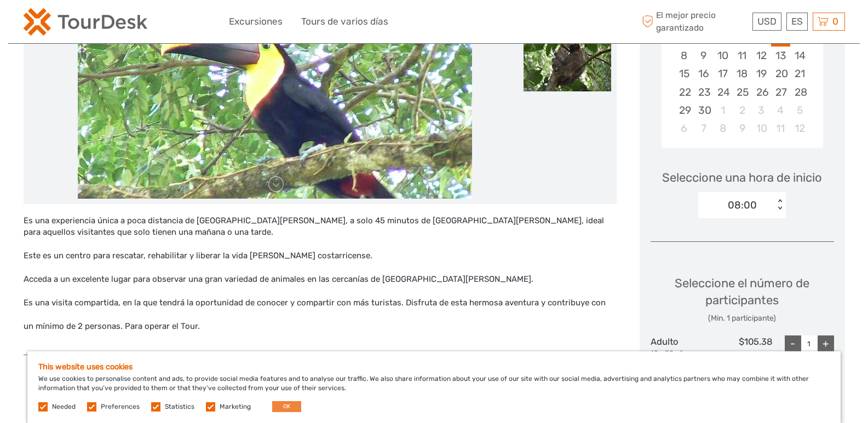  Describe the element at coordinates (800, 55) in the screenshot. I see `div: Choose domingo, 14 de septiembre de 2025` at that location.